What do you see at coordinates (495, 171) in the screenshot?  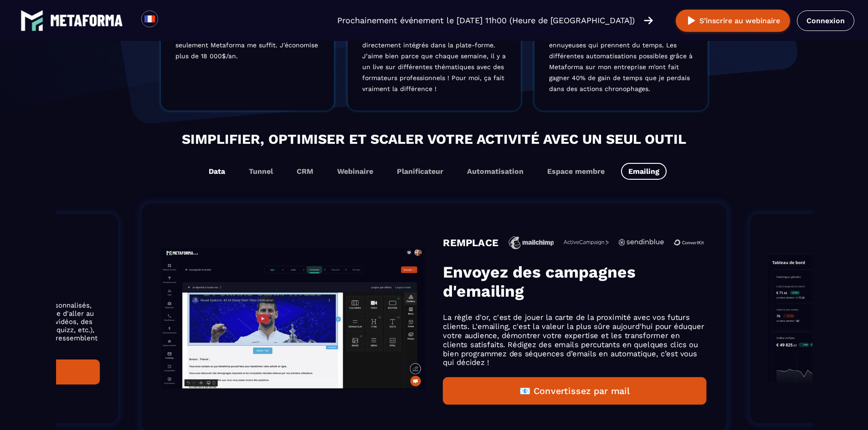 I see `button: Automatisation` at bounding box center [495, 171].